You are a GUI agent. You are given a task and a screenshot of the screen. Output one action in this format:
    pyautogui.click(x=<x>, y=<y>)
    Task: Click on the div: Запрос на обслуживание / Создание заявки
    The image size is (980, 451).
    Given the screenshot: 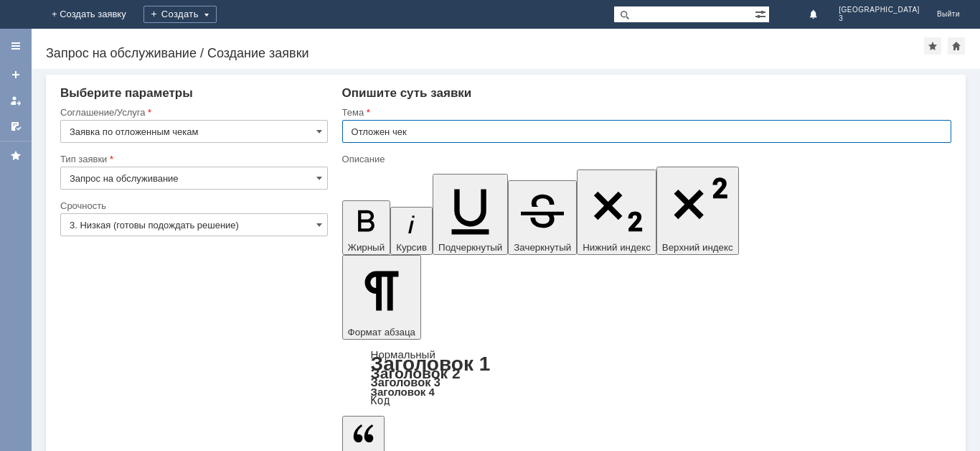 What is the action you would take?
    pyautogui.click(x=485, y=53)
    